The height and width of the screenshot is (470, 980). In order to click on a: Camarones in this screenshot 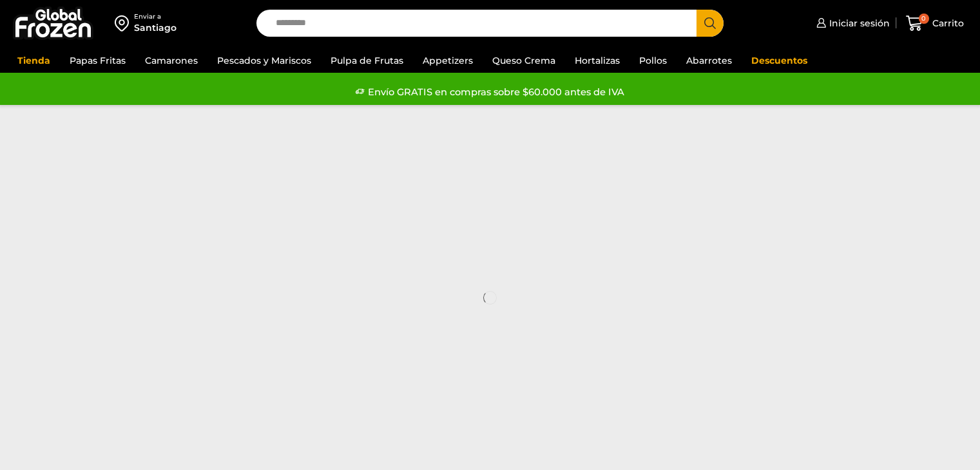, I will do `click(171, 61)`.